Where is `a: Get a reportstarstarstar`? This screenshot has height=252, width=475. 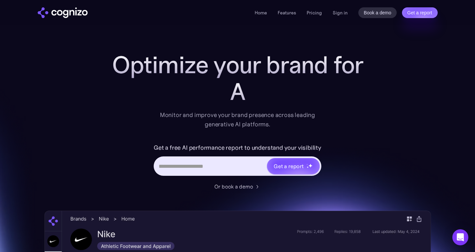
a: Get a reportstarstarstar is located at coordinates (294, 166).